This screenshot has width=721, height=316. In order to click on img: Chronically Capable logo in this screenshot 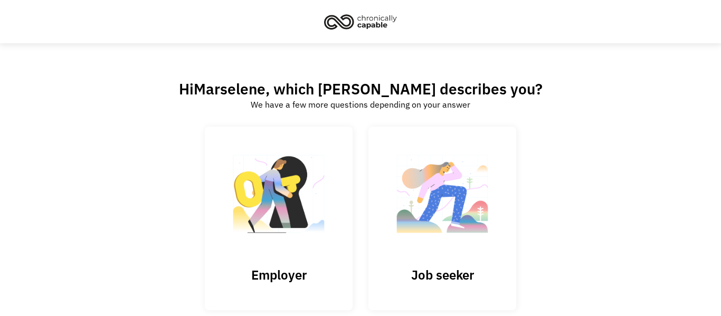, I will do `click(361, 22)`.